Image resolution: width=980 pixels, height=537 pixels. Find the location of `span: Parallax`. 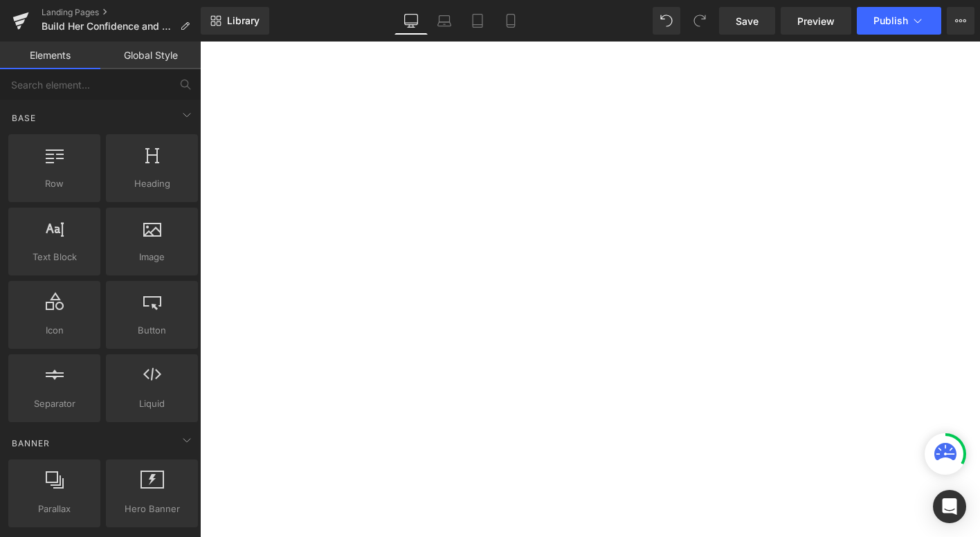

span: Parallax is located at coordinates (54, 508).